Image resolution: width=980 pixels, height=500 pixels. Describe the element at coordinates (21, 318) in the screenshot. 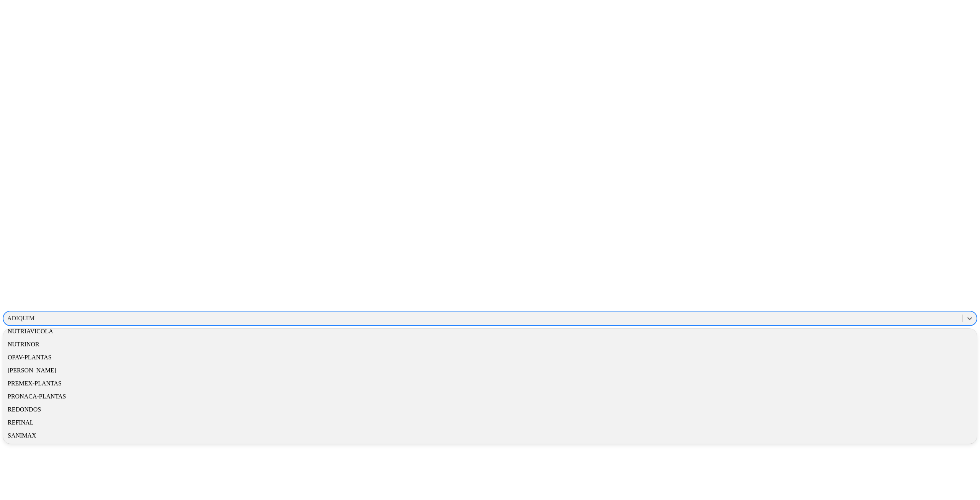

I see `div: ADIQUIM` at that location.